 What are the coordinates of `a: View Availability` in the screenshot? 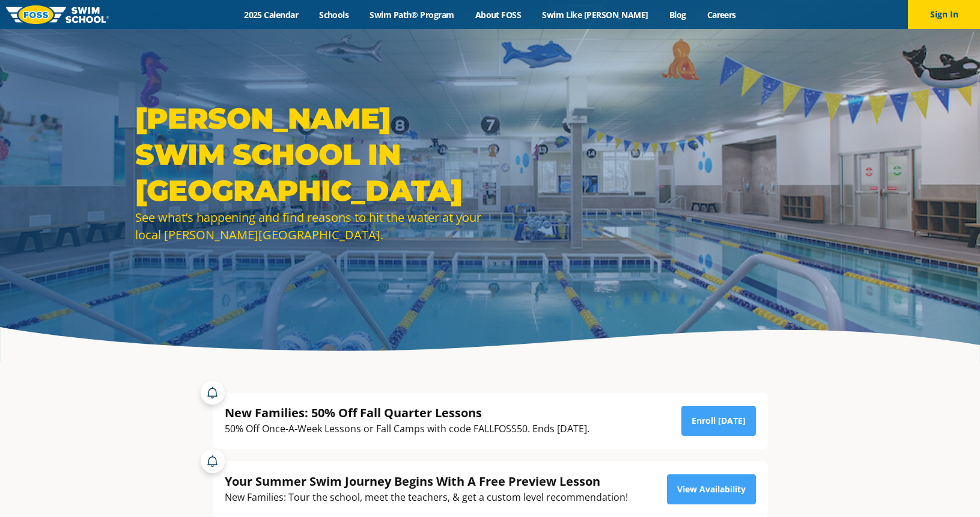 It's located at (712, 490).